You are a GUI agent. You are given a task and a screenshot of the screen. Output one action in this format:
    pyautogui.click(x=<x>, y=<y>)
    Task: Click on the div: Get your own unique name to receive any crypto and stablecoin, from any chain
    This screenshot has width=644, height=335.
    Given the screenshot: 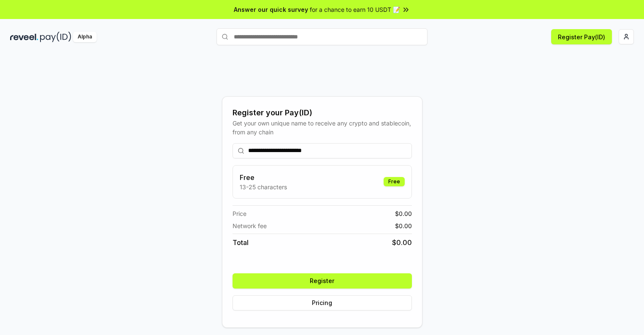 What is the action you would take?
    pyautogui.click(x=322, y=128)
    